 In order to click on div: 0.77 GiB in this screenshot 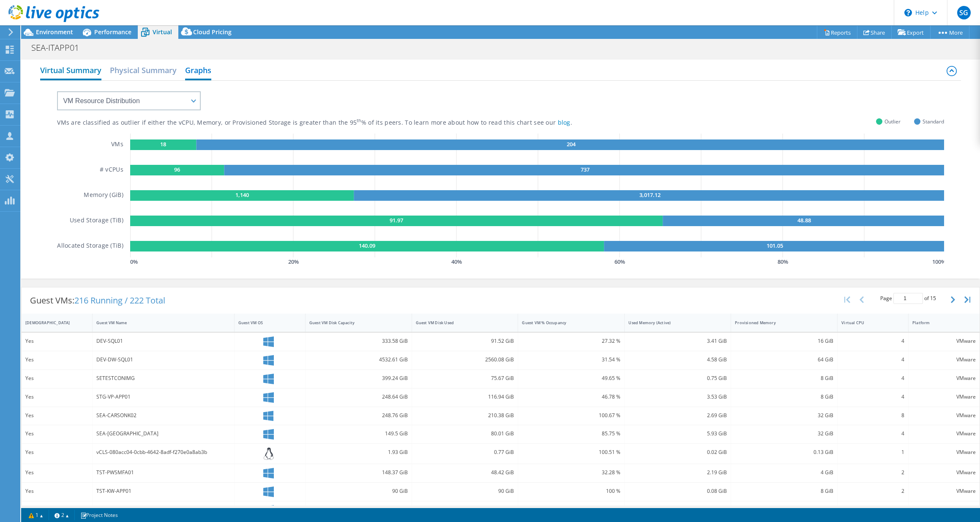, I will do `click(465, 452)`.